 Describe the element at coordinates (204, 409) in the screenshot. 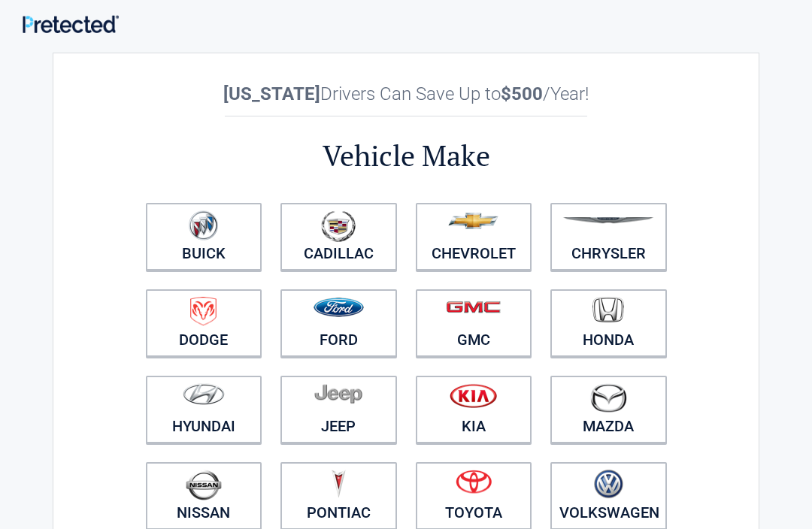

I see `a: Hyundai` at that location.